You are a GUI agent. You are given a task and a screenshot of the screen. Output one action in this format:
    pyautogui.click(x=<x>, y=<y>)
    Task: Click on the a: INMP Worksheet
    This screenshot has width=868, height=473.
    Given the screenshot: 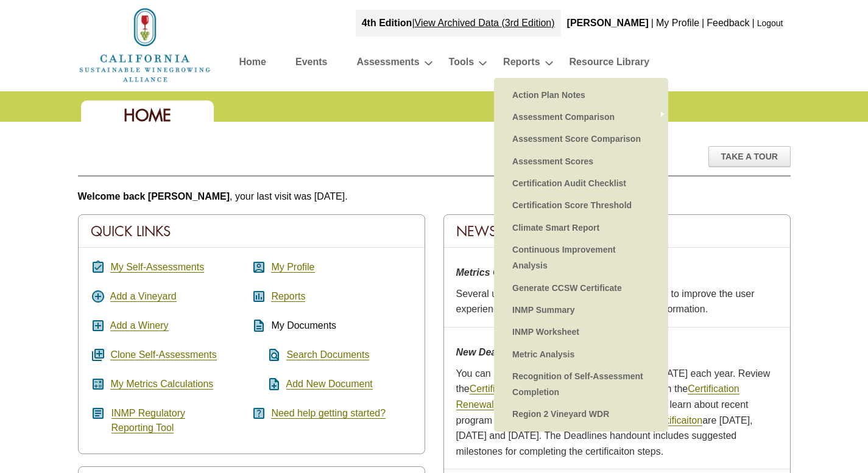 What is the action you would take?
    pyautogui.click(x=581, y=332)
    